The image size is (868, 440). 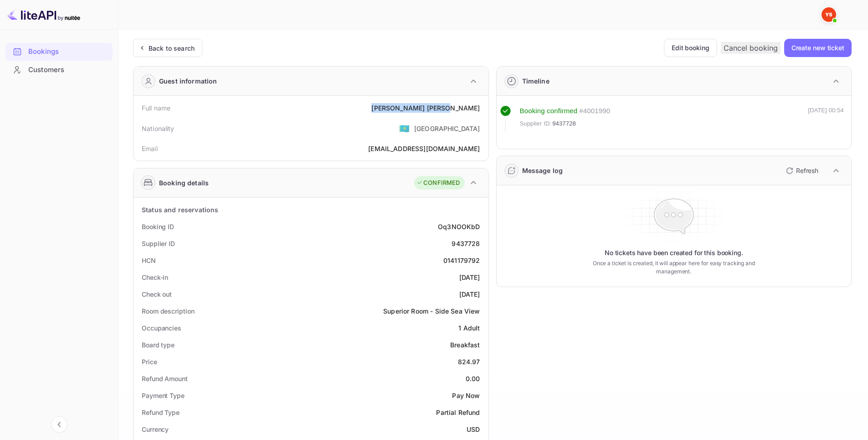 I want to click on div: 0141179792, so click(x=462, y=260).